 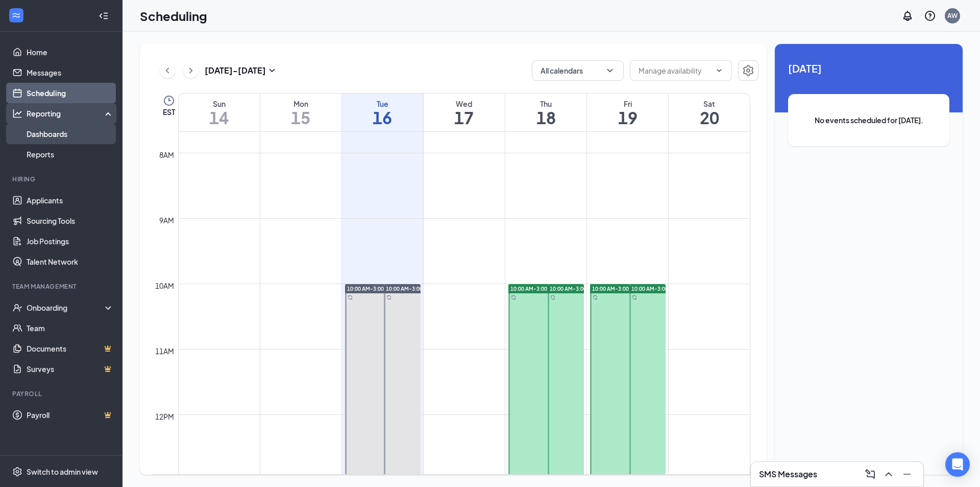 What do you see at coordinates (870, 474) in the screenshot?
I see `svg: ComposeMessage` at bounding box center [870, 474].